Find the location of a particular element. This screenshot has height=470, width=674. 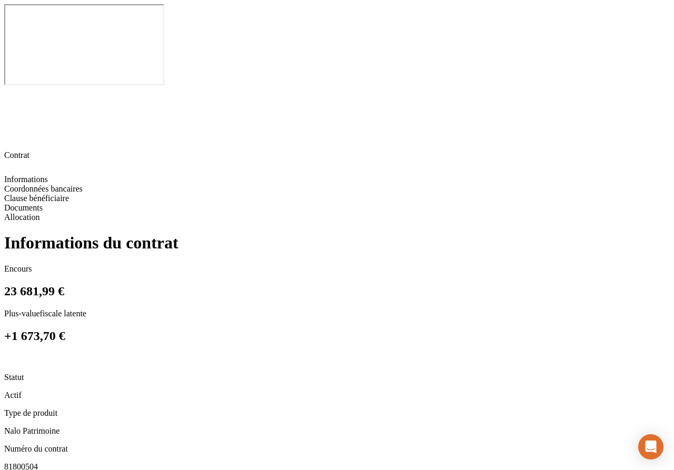

span: Allocation is located at coordinates (22, 217).